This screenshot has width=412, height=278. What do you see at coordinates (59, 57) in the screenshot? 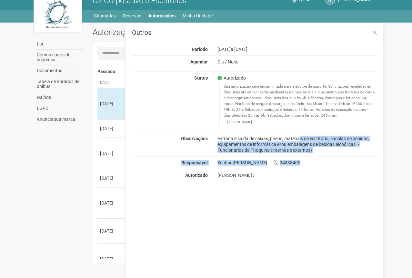
I see `a: Comunicados de imprensa` at bounding box center [59, 57].